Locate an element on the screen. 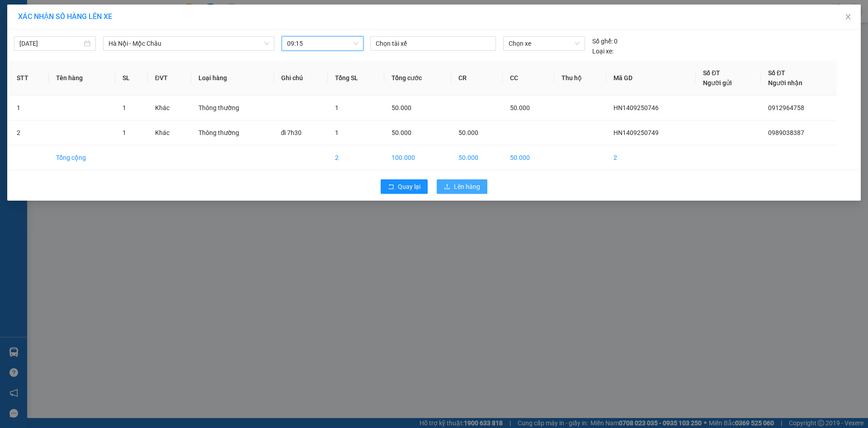 The height and width of the screenshot is (428, 868). td: Tổng cộng is located at coordinates (82, 157).